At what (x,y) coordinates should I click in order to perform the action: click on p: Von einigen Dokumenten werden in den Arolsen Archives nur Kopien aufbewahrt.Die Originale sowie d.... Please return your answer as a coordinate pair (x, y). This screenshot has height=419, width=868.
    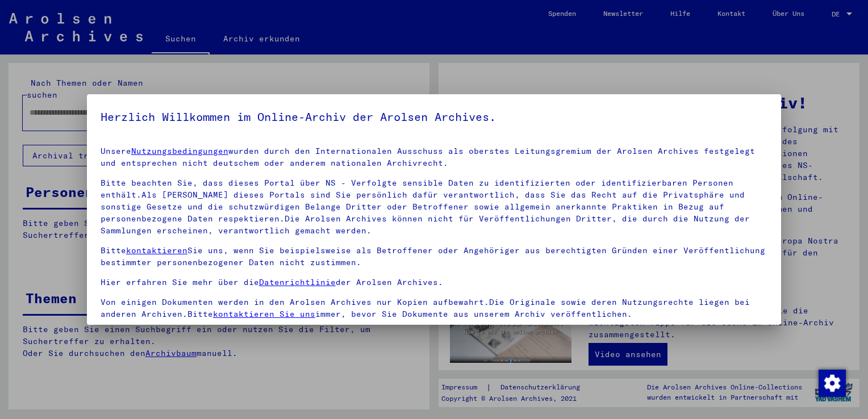
    Looking at the image, I should click on (434, 308).